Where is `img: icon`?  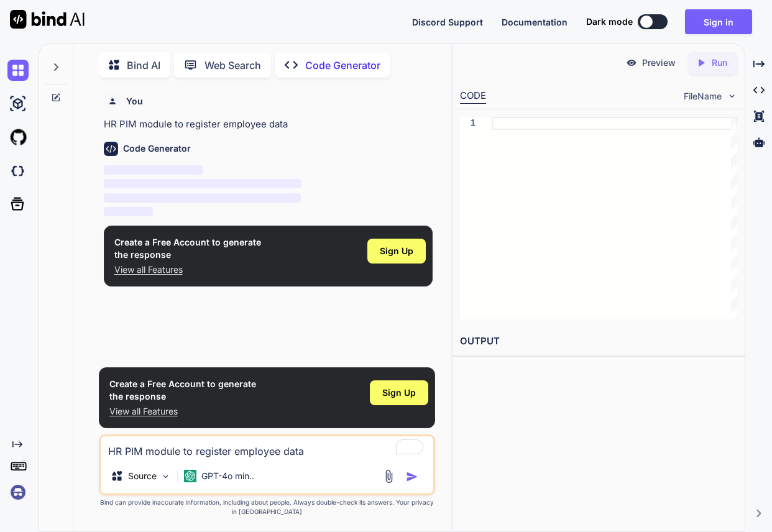
img: icon is located at coordinates (412, 477).